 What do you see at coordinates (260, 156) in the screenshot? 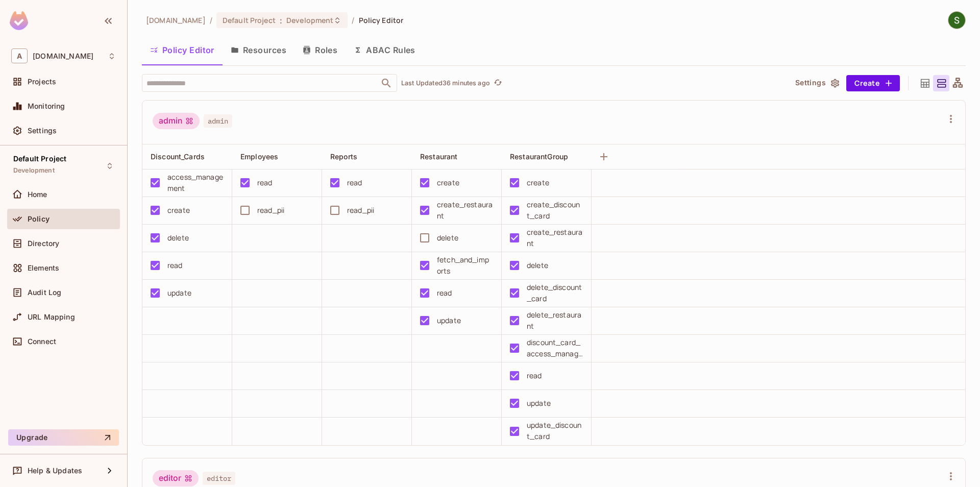
I see `span: Employees` at bounding box center [260, 156].